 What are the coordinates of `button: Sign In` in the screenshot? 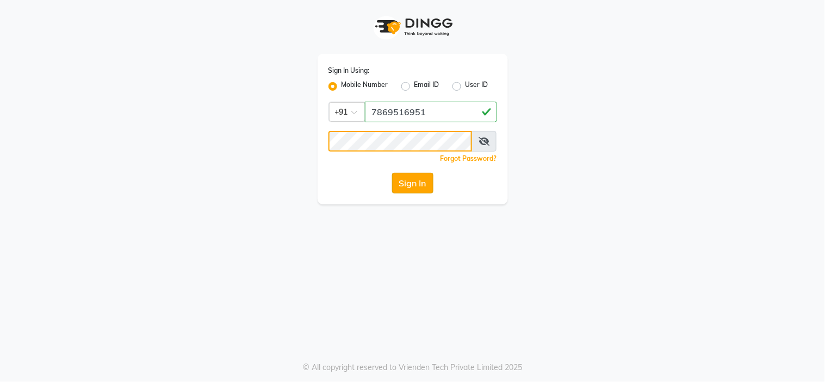 It's located at (413, 183).